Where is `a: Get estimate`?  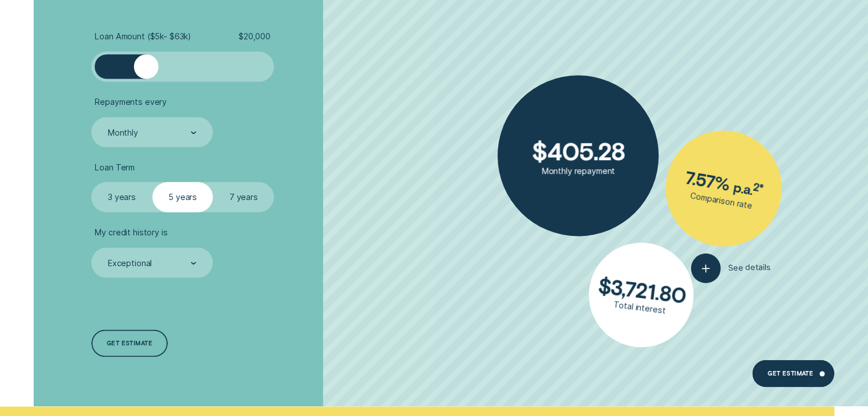
a: Get estimate is located at coordinates (129, 343).